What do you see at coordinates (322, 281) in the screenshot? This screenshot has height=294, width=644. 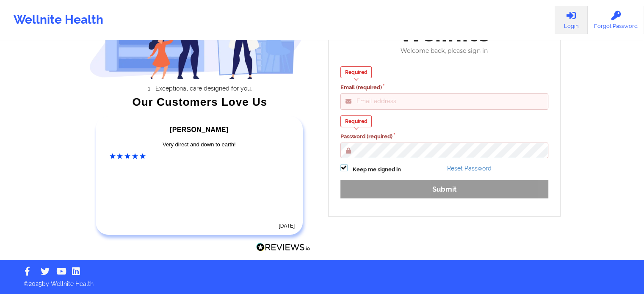 I see `p: © 2025 by Wellnite Health` at bounding box center [322, 281].